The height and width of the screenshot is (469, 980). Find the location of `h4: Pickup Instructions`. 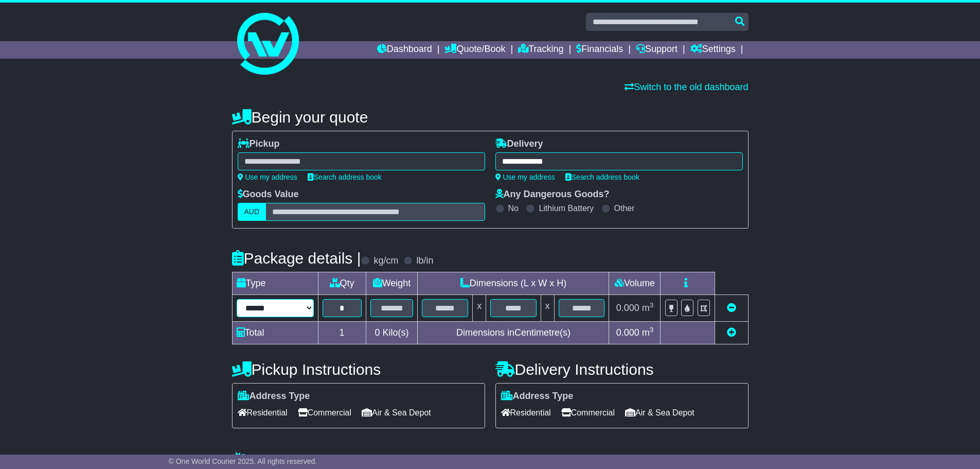

h4: Pickup Instructions is located at coordinates (358, 369).